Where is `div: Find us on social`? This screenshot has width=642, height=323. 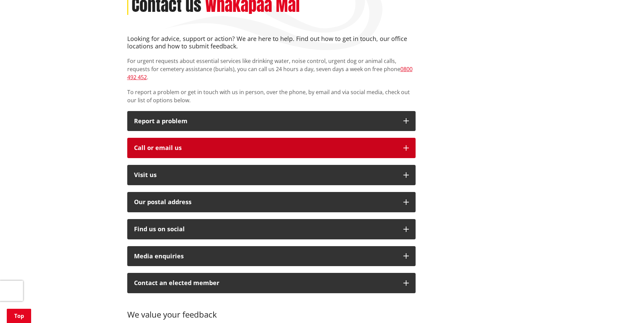
div: Find us on social is located at coordinates (265, 229).